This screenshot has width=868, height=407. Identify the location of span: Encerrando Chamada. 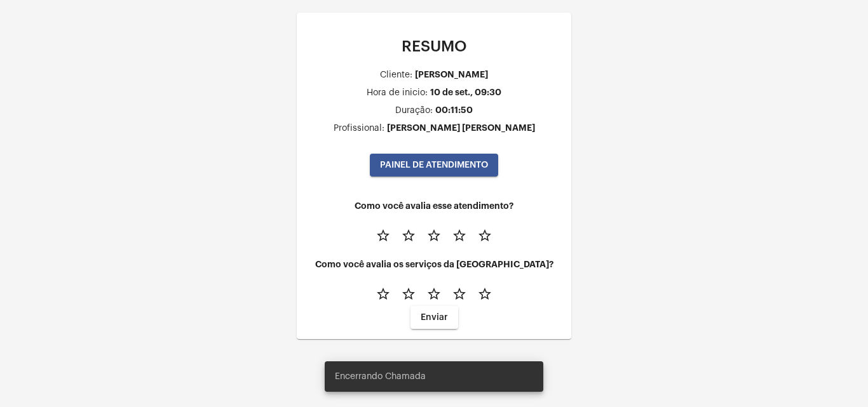
(380, 377).